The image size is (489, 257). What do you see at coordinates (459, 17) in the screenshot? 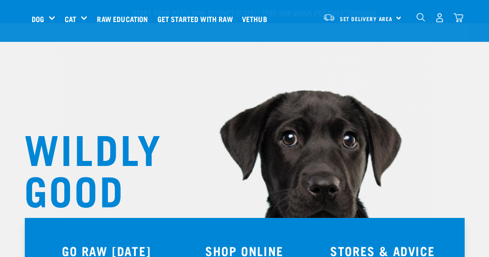
I see `img: home-icon@2x.png` at bounding box center [459, 17].